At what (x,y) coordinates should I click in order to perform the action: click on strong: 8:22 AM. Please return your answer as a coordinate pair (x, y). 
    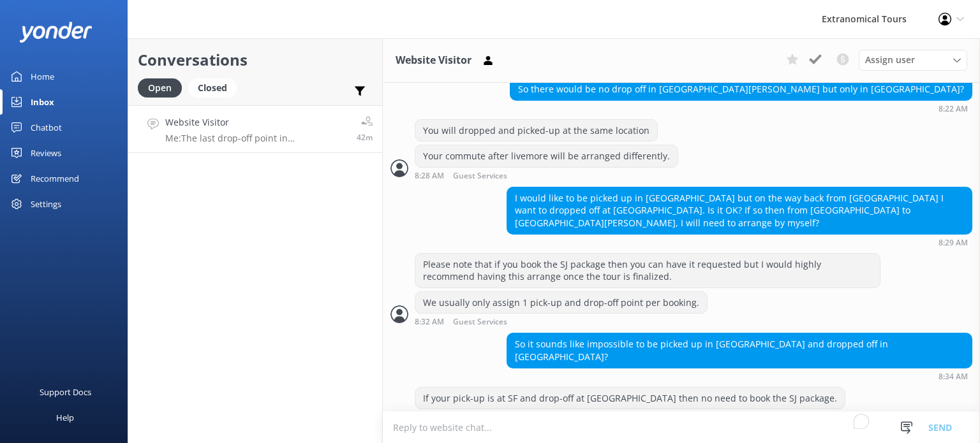
    Looking at the image, I should click on (954, 109).